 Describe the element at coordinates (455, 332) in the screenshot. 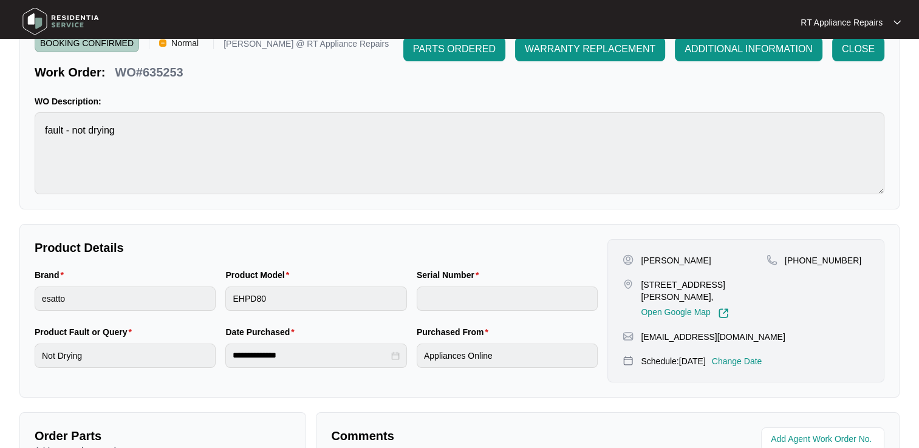

I see `label: Purchased From` at that location.